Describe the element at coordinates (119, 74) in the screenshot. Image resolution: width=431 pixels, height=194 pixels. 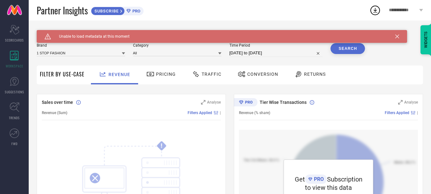
I see `span: Revenue` at that location.